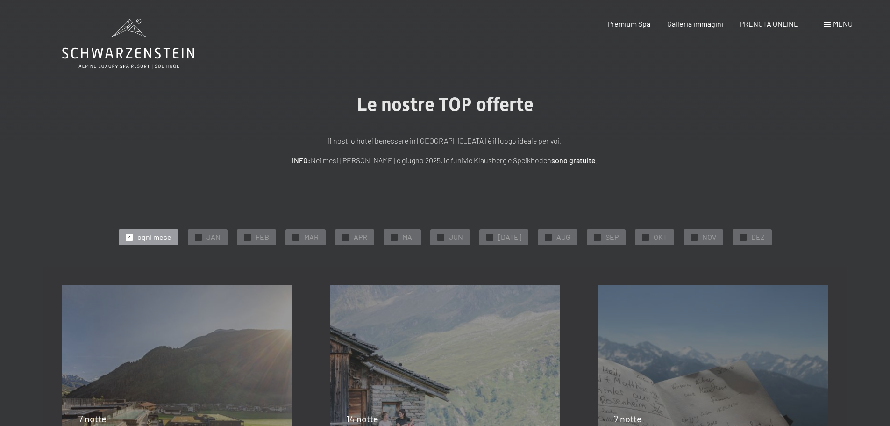  What do you see at coordinates (574, 160) in the screenshot?
I see `strong: sono gratuite` at bounding box center [574, 160].